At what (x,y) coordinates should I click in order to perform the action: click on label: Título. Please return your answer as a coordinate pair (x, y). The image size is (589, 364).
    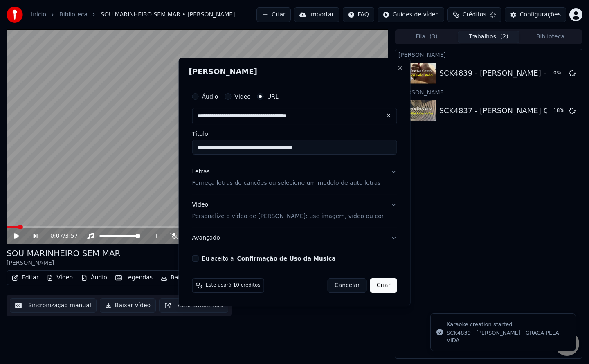
    Looking at the image, I should click on (294, 134).